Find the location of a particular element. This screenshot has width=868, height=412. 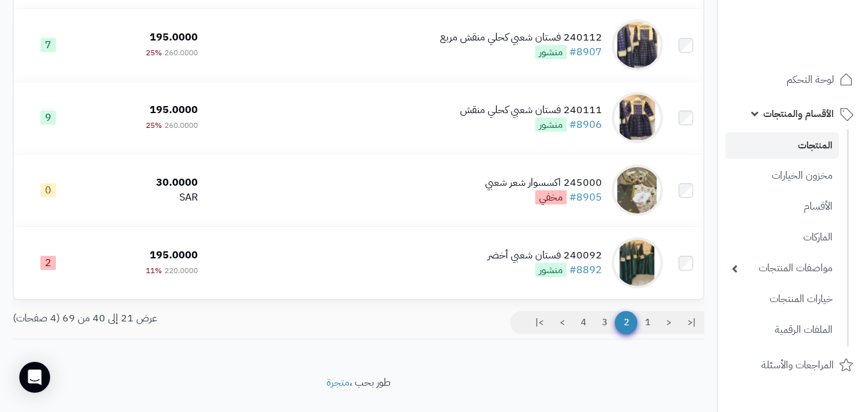

a: #8892 is located at coordinates (585, 270).